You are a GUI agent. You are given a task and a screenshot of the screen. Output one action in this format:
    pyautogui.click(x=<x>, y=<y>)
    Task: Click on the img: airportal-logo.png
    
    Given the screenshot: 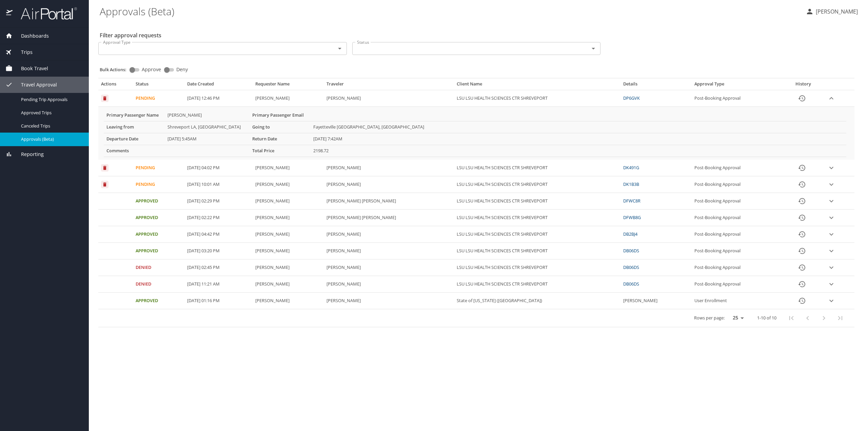 What is the action you would take?
    pyautogui.click(x=45, y=13)
    